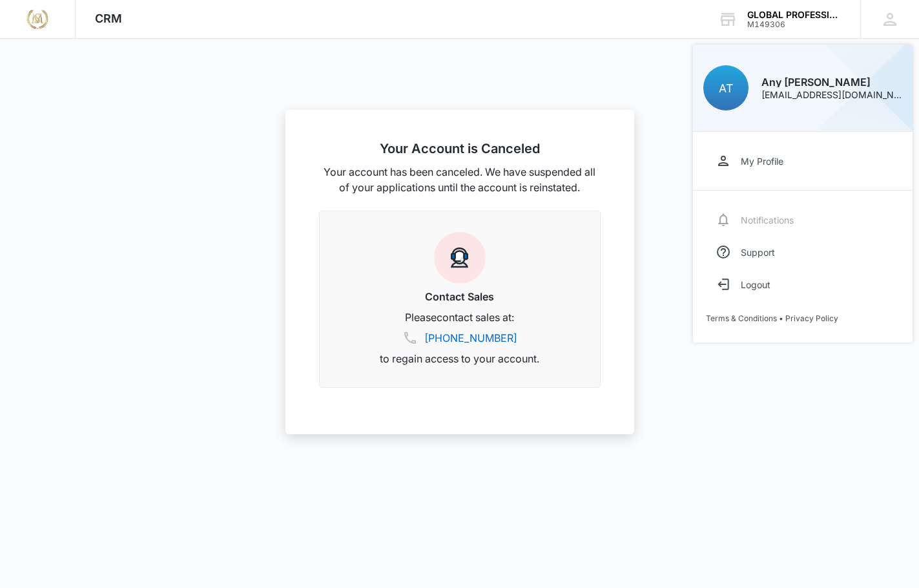 This screenshot has width=919, height=588. I want to click on a: Support, so click(802, 252).